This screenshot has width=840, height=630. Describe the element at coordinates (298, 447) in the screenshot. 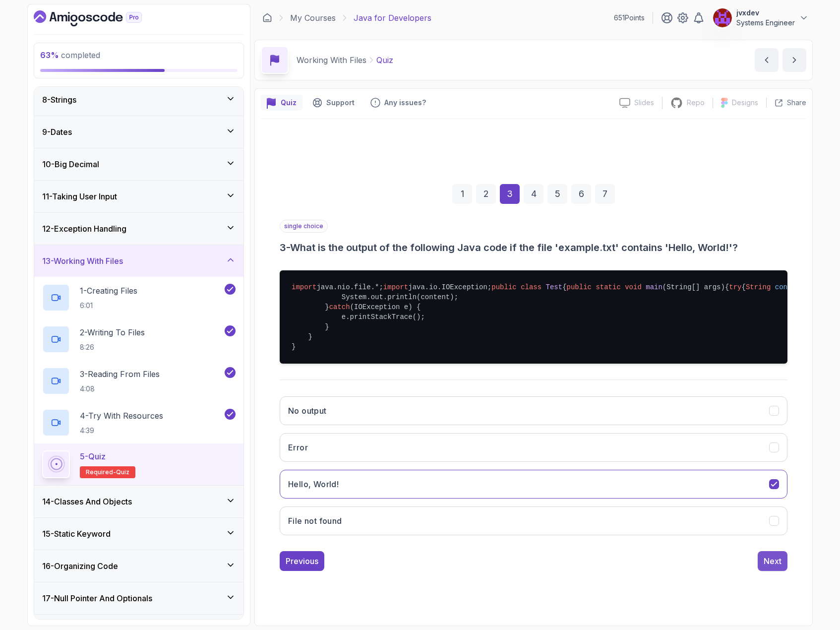

I see `h3: Error` at that location.